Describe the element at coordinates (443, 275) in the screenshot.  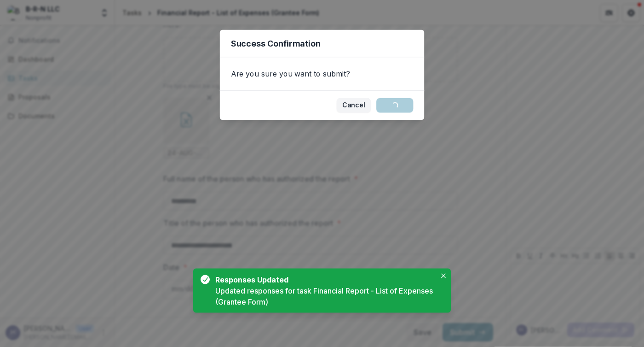
I see `button: Close` at that location.